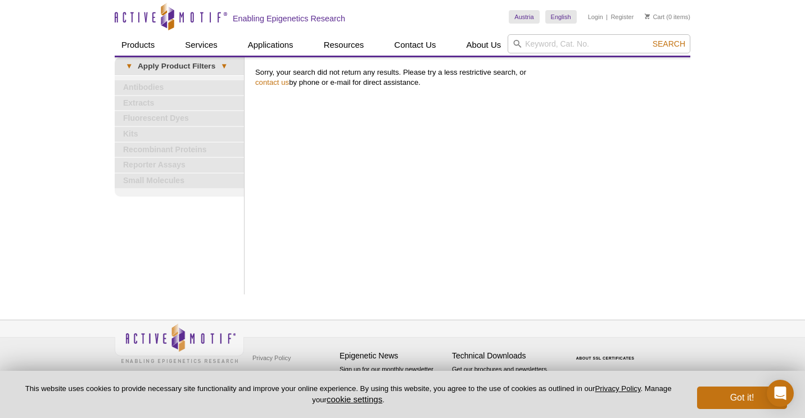 This screenshot has width=805, height=418. I want to click on a: ▾Apply Product Filters▾, so click(179, 66).